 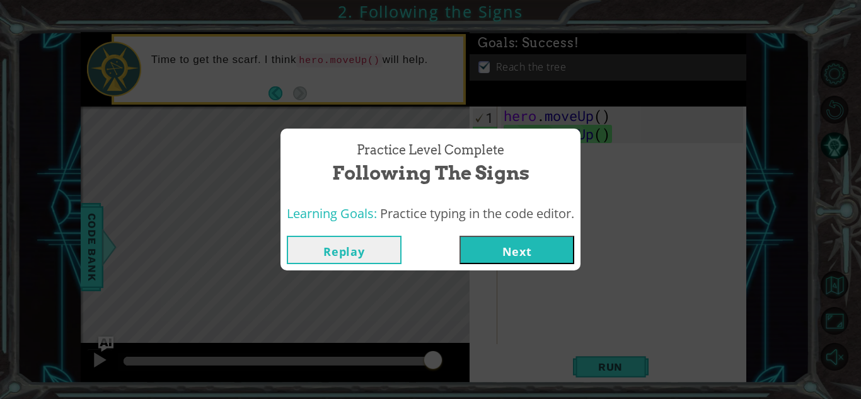 I want to click on span: Practice typing in the code editor., so click(x=477, y=213).